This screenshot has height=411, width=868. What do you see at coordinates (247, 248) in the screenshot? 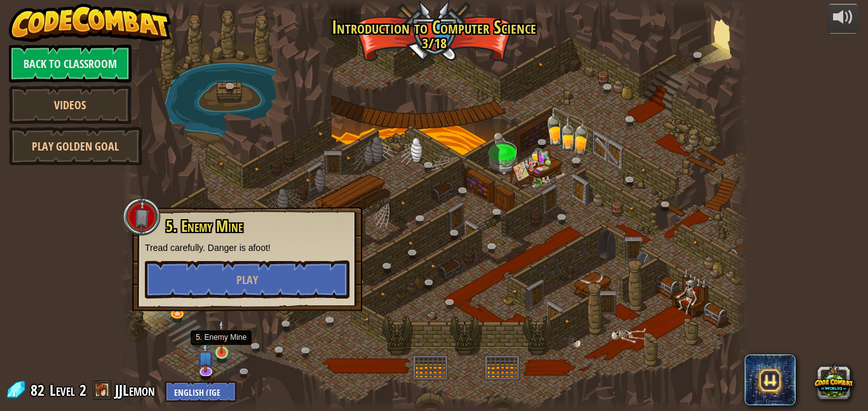
I see `p: Tread carefully. Danger is afoot!` at bounding box center [247, 248].